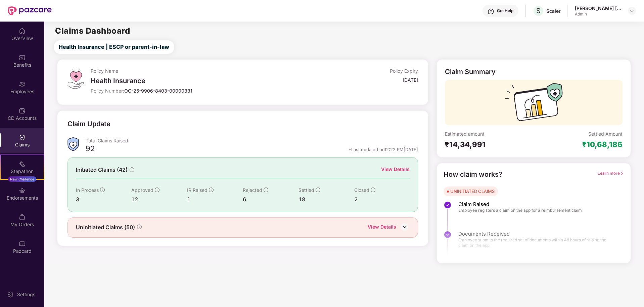  What do you see at coordinates (326, 199) in the screenshot?
I see `div: 18` at bounding box center [326, 199].